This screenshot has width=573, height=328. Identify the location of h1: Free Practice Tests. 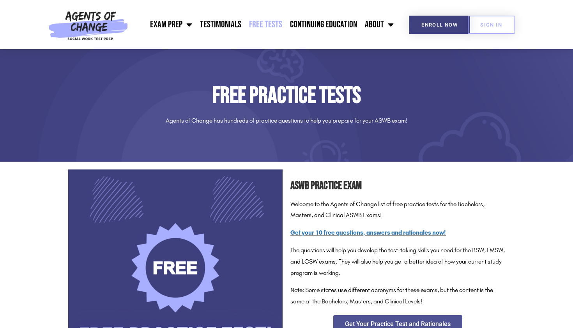
(287, 96).